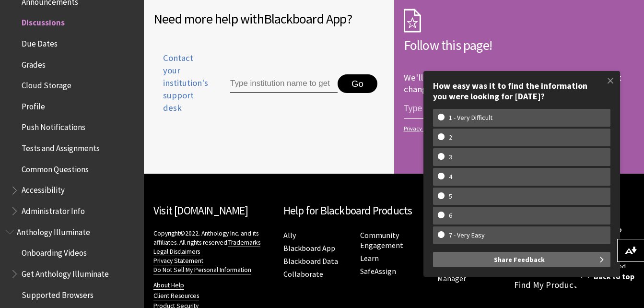 This screenshot has height=308, width=644. Describe the element at coordinates (56, 167) in the screenshot. I see `span: Common Questions` at that location.